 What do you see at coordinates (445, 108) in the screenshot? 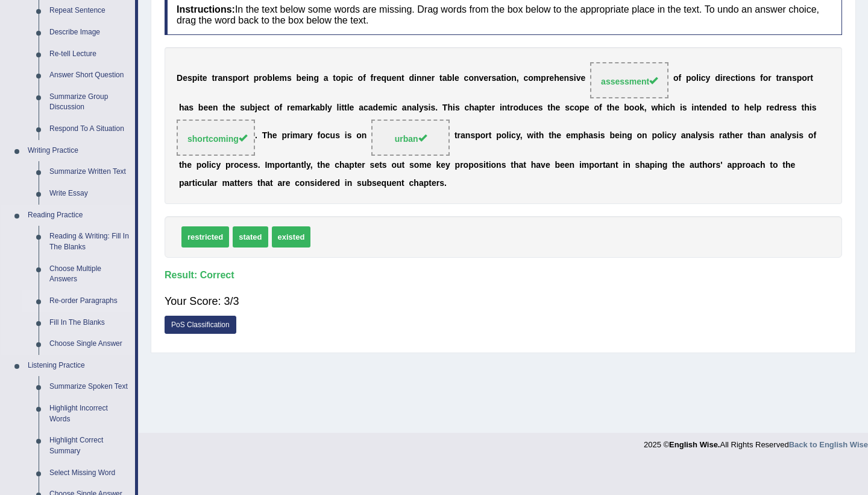
I see `b: T` at bounding box center [445, 108].